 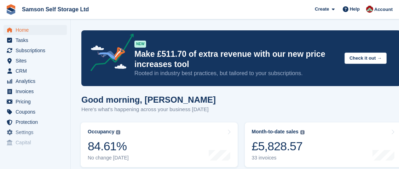 What do you see at coordinates (108, 146) in the screenshot?
I see `div: 84.61%` at bounding box center [108, 146].